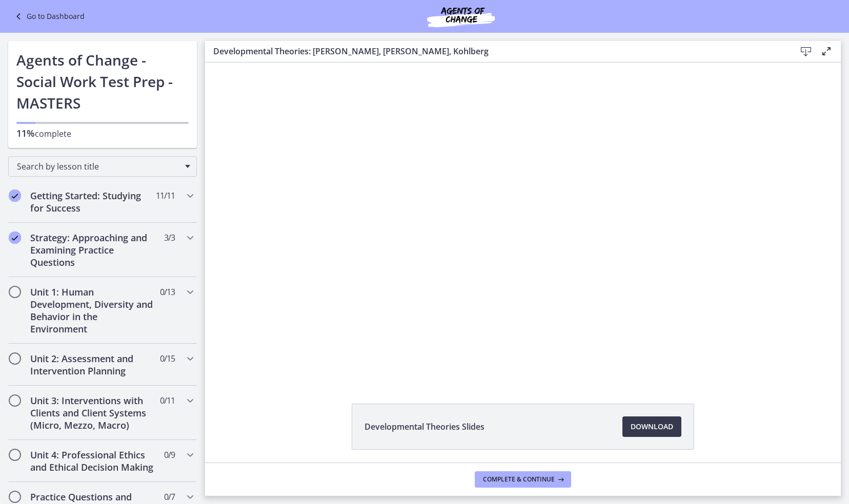 The image size is (849, 504). Describe the element at coordinates (424, 427) in the screenshot. I see `span: Developmental Theories Slides` at that location.